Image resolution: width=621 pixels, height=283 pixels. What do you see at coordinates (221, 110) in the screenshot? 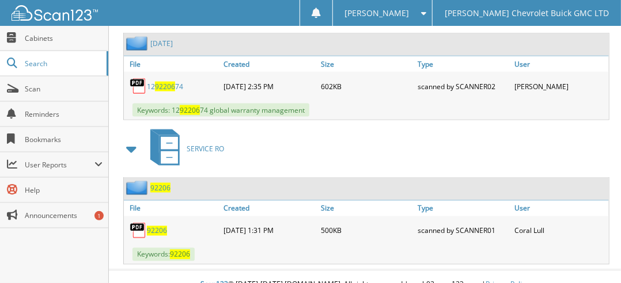
I see `span: Keywords: 12 74 global warranty management` at bounding box center [221, 110].